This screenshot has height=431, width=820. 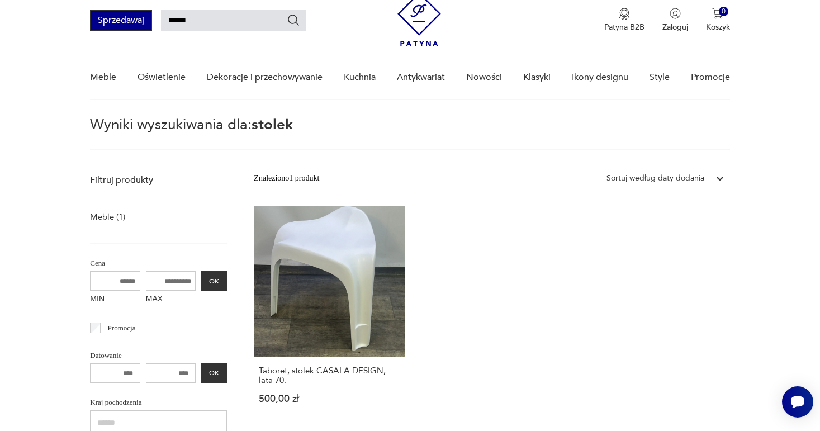 What do you see at coordinates (158, 402) in the screenshot?
I see `p: Kraj pochodzenia` at bounding box center [158, 402].